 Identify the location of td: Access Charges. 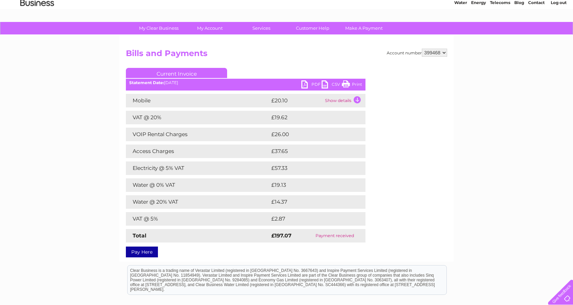
(198, 151).